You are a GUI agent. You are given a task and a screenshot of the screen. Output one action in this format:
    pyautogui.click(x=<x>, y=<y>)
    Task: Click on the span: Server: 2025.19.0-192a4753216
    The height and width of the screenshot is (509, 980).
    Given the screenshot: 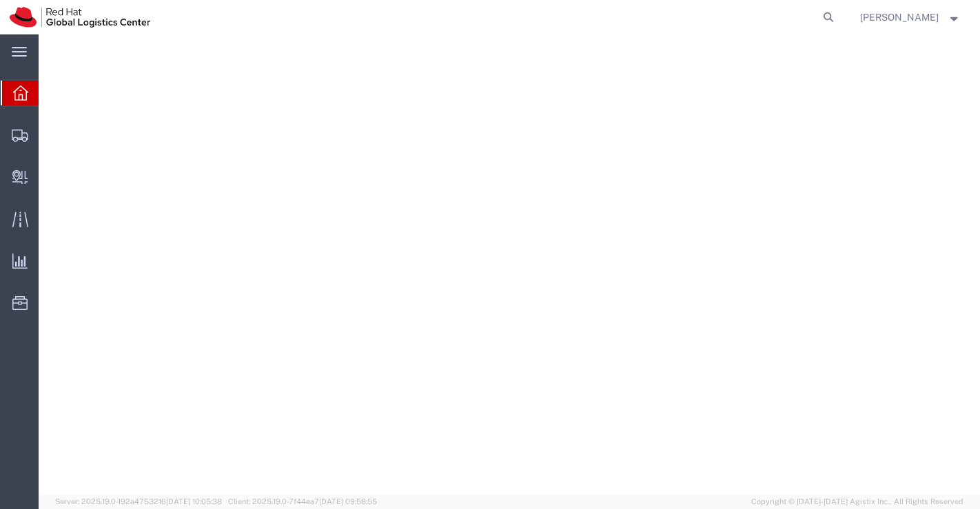 What is the action you would take?
    pyautogui.click(x=139, y=501)
    